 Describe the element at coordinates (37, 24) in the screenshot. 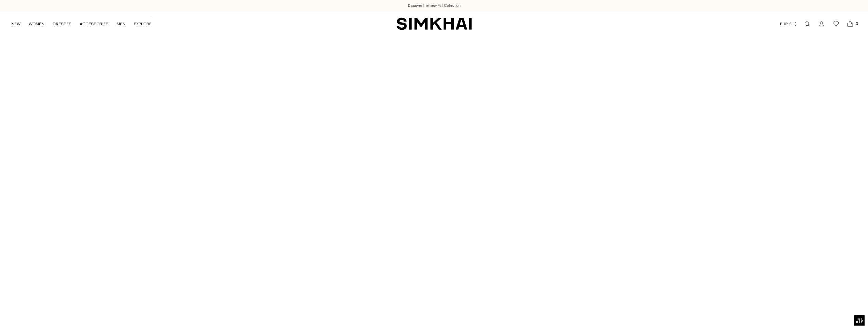

I see `a: WOMEN` at that location.